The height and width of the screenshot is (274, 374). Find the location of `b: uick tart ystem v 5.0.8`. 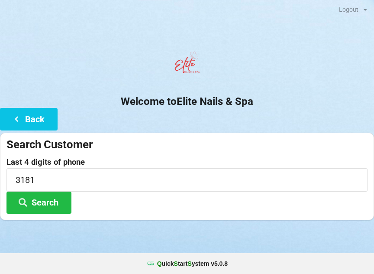

b: uick tart ystem v 5.0.8 is located at coordinates (192, 264).